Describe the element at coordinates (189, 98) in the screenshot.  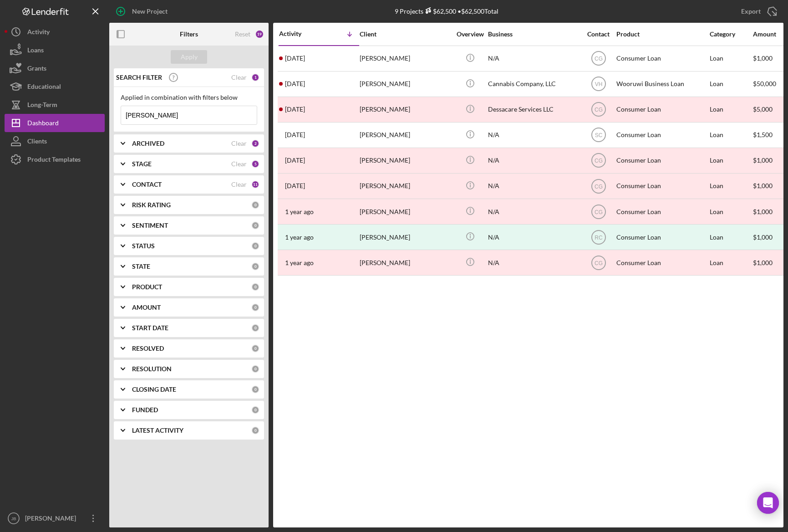
I see `div: Applied in combination with filters below` at that location.